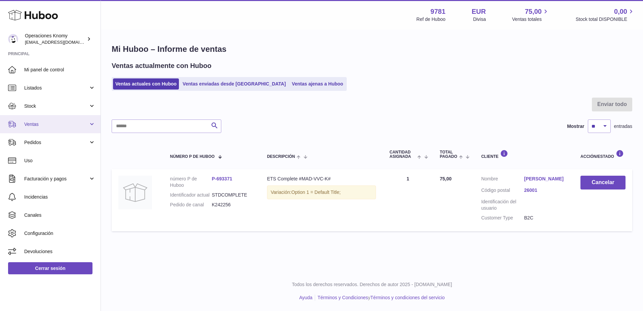 The image size is (643, 311). I want to click on a: Ventas actuales con Huboo, so click(146, 84).